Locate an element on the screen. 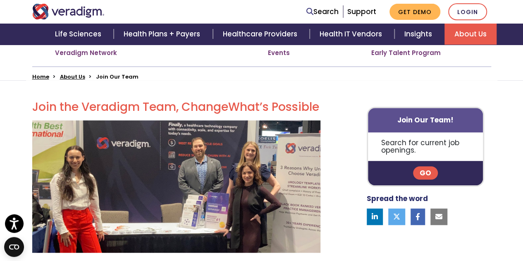 The image size is (523, 261). a: Home is located at coordinates (41, 76).